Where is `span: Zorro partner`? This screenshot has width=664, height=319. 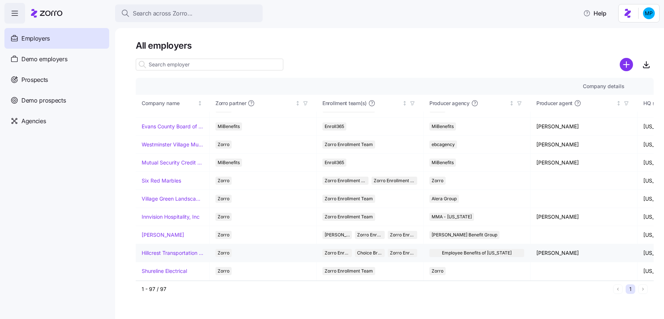
span: Zorro partner is located at coordinates (231, 103).